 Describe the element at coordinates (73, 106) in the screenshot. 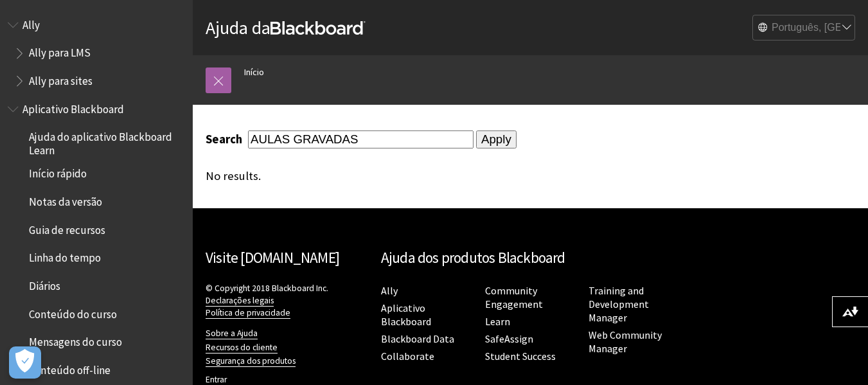

I see `span: Aplicativo Blackboard` at that location.